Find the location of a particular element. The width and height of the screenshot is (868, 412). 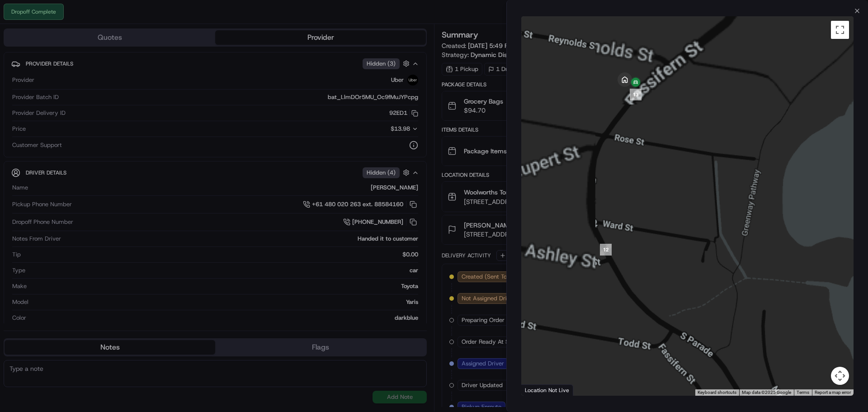

div: Location Not Live is located at coordinates (547, 390).